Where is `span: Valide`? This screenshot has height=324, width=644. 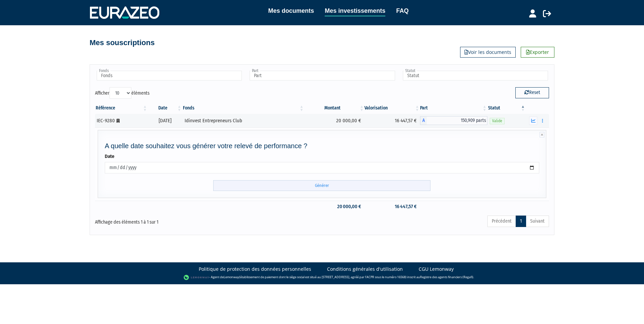
span: Valide is located at coordinates (497, 121).